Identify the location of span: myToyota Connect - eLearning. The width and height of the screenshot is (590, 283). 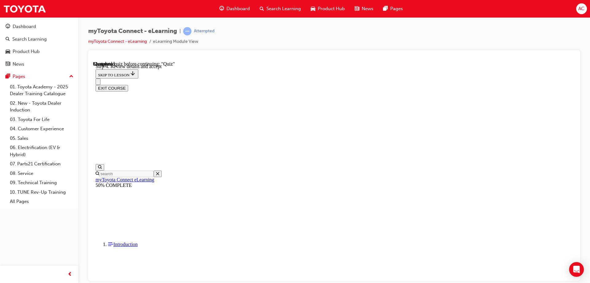
(133, 31).